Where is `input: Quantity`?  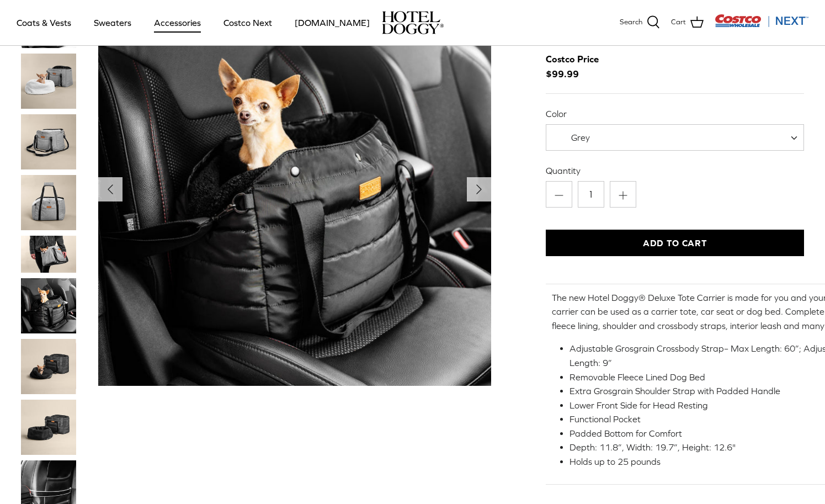 input: Quantity is located at coordinates (591, 194).